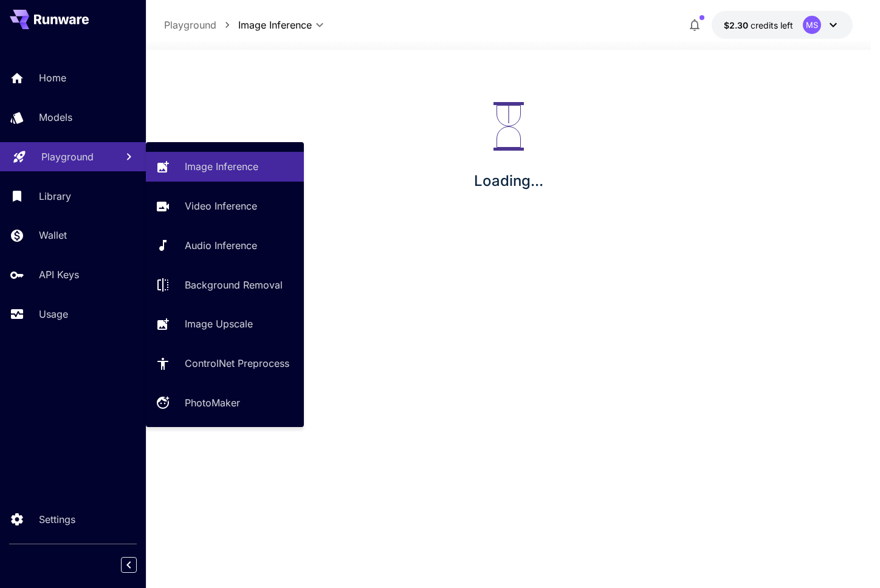  What do you see at coordinates (55, 117) in the screenshot?
I see `p: Models` at bounding box center [55, 117].